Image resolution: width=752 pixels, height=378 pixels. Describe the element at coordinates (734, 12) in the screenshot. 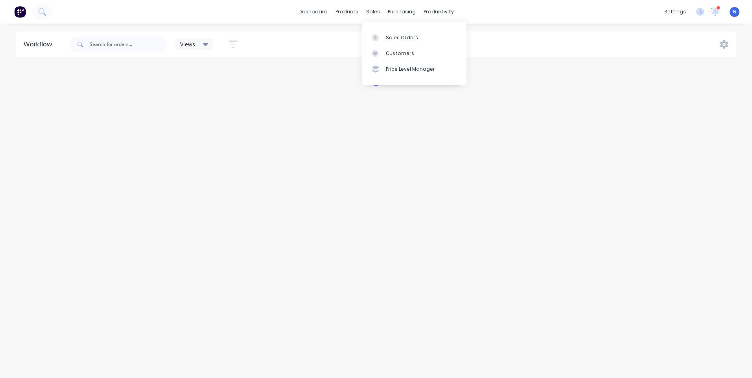

I see `span: N` at that location.